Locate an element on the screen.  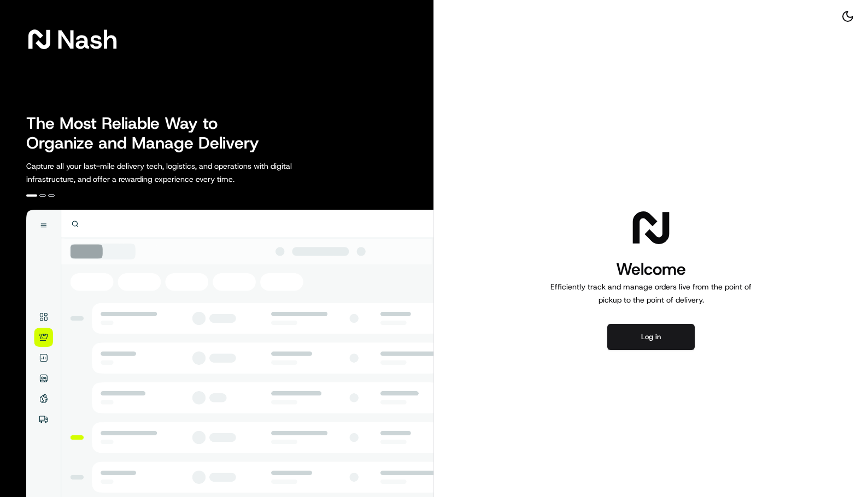
button: Log in is located at coordinates (651, 337).